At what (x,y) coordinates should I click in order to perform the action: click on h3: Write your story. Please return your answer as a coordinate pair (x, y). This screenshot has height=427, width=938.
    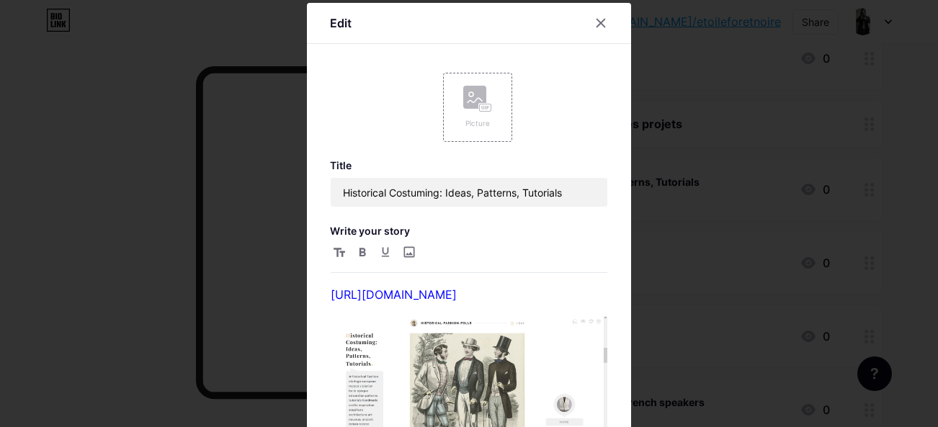
    Looking at the image, I should click on (469, 230).